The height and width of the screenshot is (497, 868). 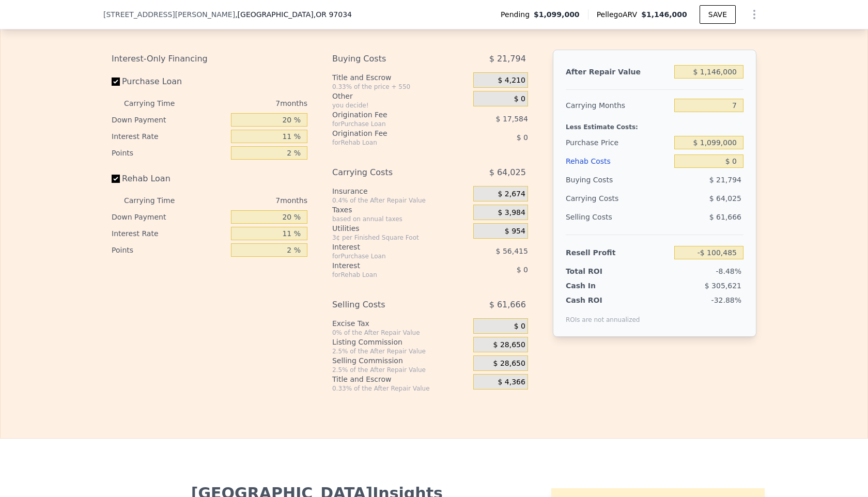 I want to click on span: $ 17,584, so click(x=512, y=119).